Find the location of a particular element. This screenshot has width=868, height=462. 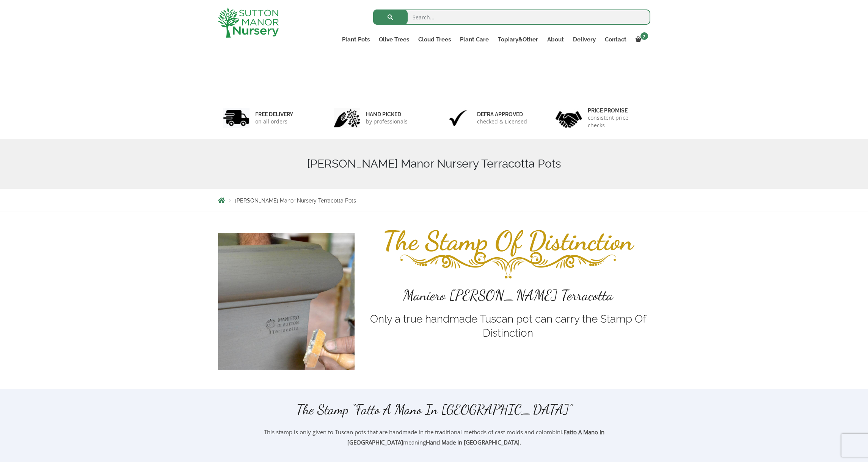

img: 3.jpg is located at coordinates (458, 118).